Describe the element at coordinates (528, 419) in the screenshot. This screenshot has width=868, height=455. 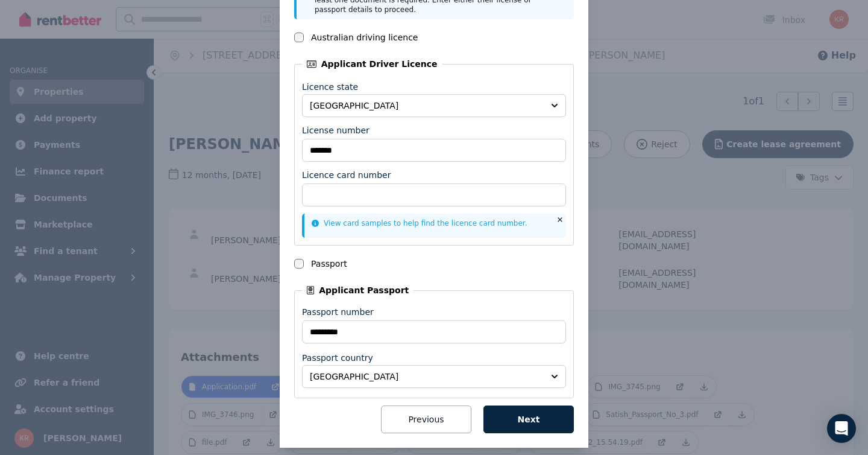
I see `button: Next` at that location.